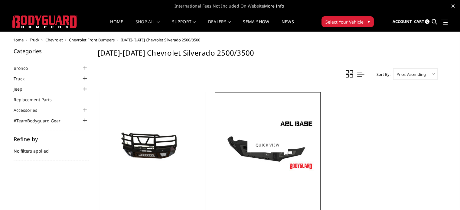 This screenshot has height=210, width=460. Describe the element at coordinates (287, 25) in the screenshot. I see `a: News` at that location.